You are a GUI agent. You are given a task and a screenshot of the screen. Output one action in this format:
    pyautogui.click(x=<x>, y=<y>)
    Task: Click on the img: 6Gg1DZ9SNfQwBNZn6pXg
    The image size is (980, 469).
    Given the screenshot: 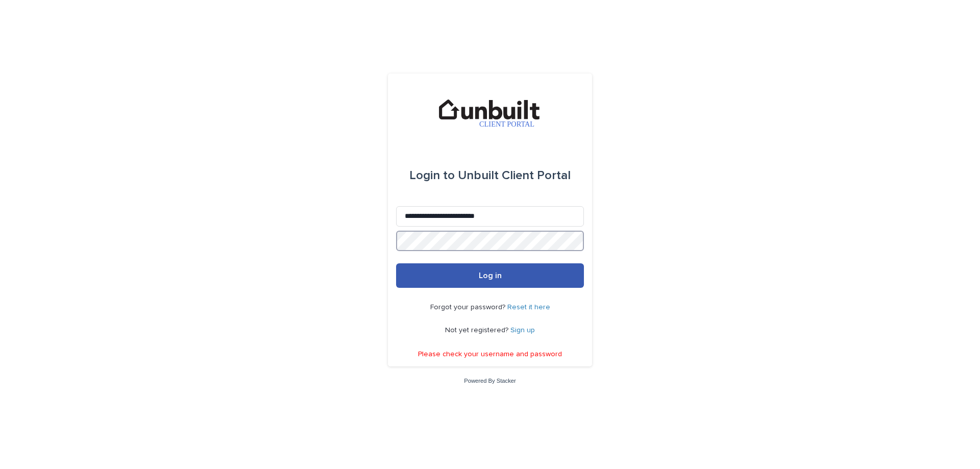 What is the action you would take?
    pyautogui.click(x=490, y=113)
    